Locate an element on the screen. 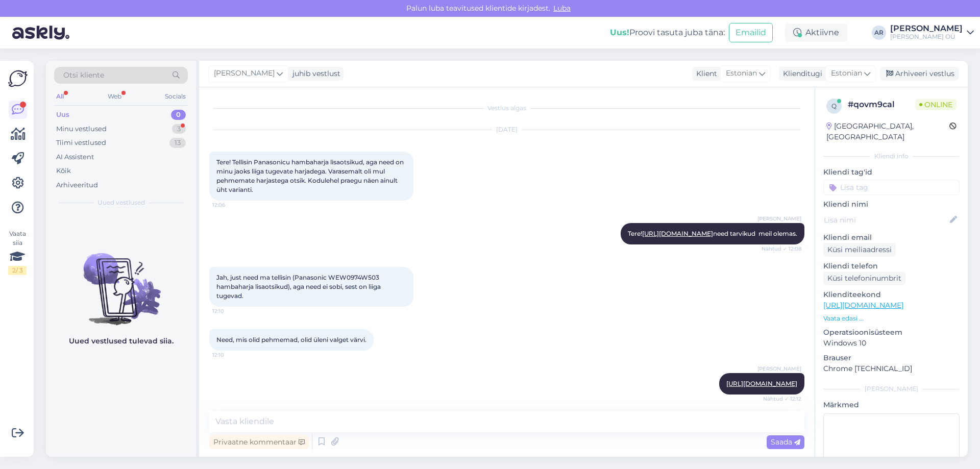 The height and width of the screenshot is (469, 980). p: Kliendi tag'id is located at coordinates (891, 172).